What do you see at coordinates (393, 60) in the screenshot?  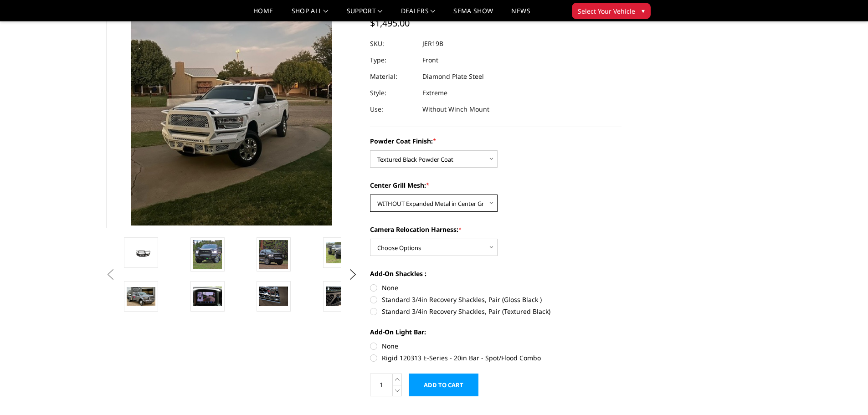 I see `dt: Type:` at bounding box center [393, 60].